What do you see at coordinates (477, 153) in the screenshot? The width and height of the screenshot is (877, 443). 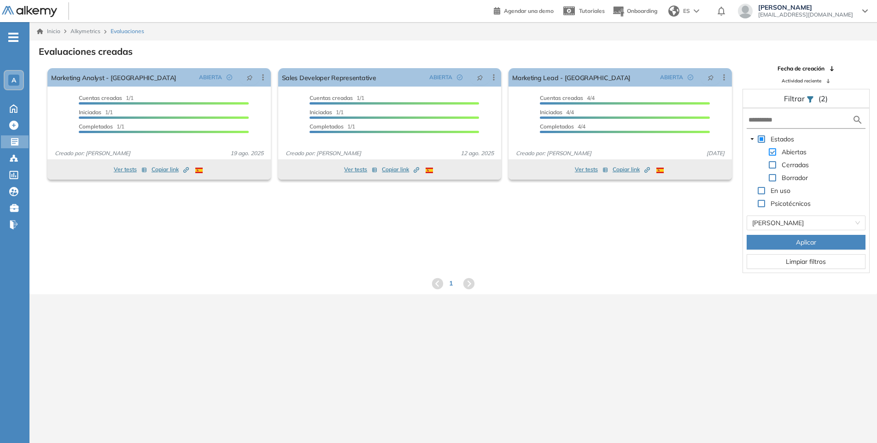 I see `span: 12 ago. 2025` at bounding box center [477, 153].